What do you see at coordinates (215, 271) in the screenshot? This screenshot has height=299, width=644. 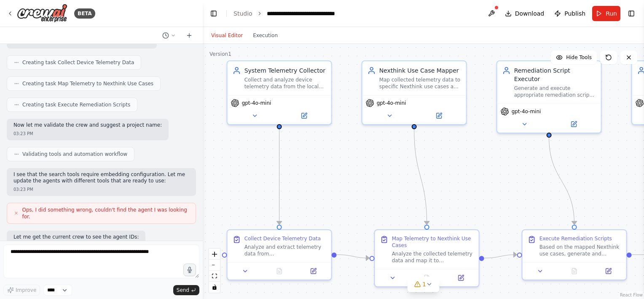 I see `div: React Flow controls` at bounding box center [215, 271].